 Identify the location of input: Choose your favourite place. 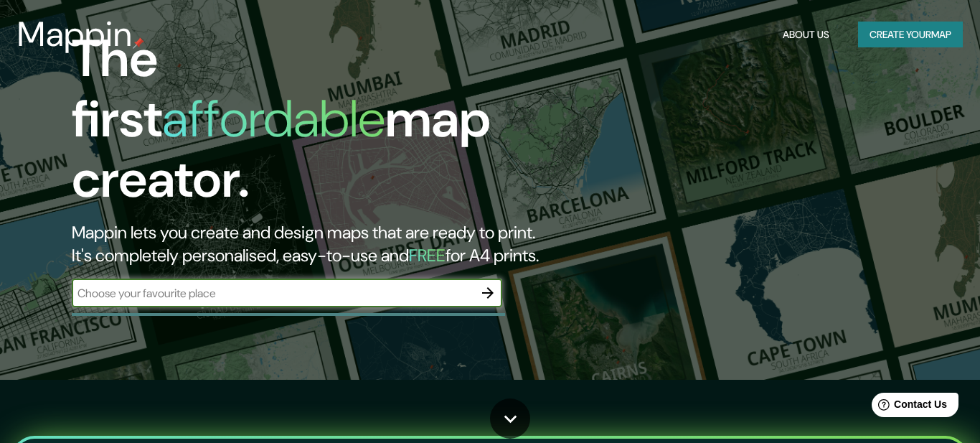
(273, 293).